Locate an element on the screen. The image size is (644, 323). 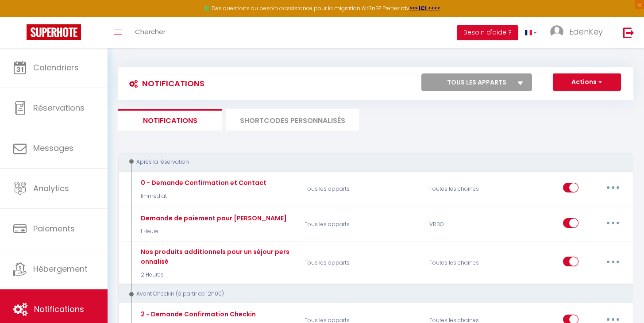
strong: >>> ICI <<<< is located at coordinates (425, 8).